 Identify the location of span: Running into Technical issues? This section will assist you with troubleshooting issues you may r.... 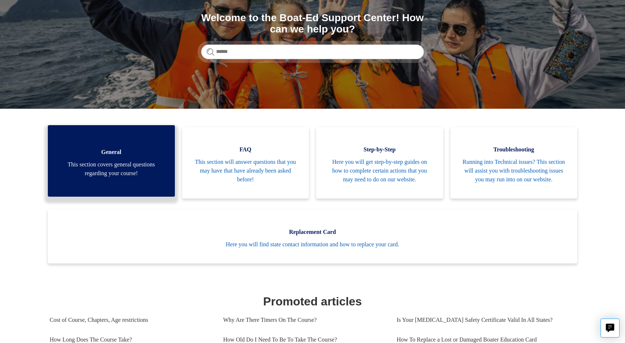
(514, 171).